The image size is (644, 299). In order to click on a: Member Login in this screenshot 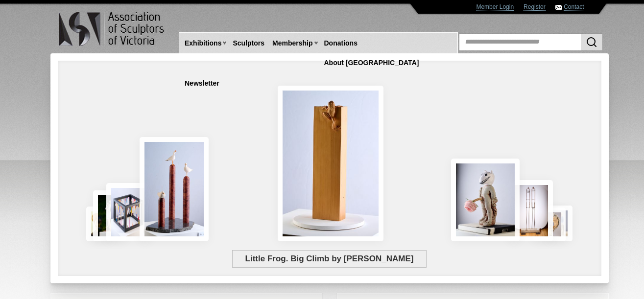, I will do `click(495, 7)`.